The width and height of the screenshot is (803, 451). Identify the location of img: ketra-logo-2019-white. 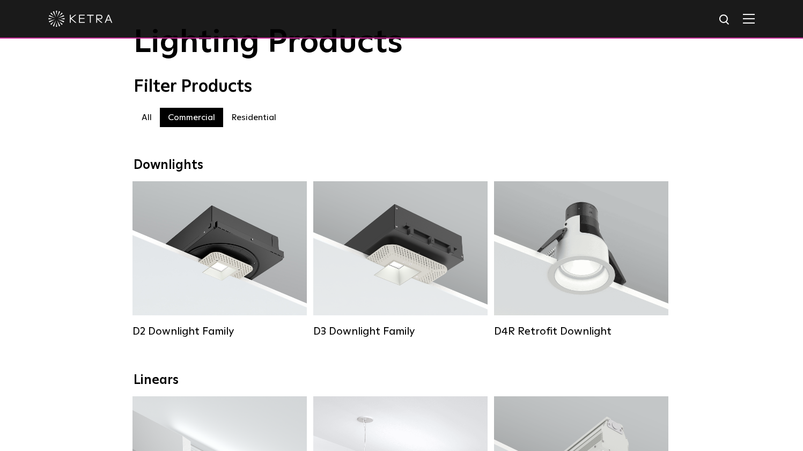
(81, 19).